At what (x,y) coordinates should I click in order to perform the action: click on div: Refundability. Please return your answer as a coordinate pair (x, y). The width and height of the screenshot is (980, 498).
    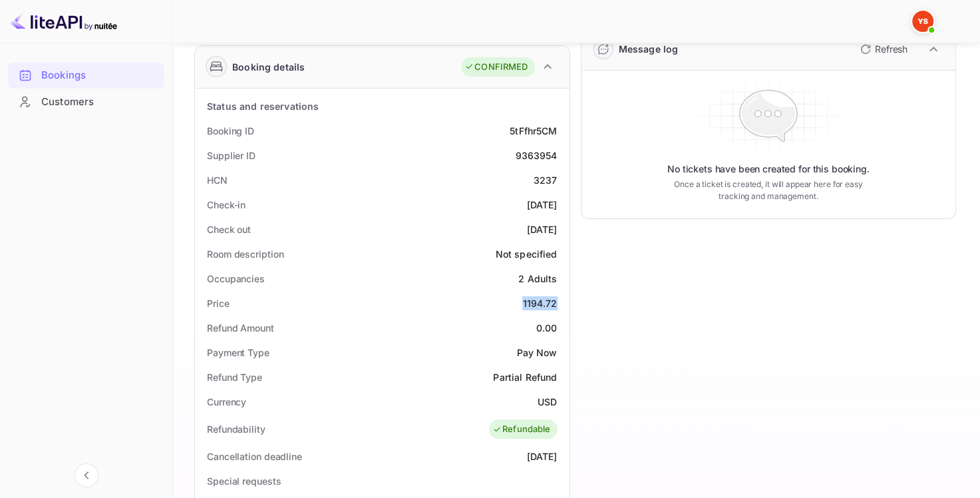
    Looking at the image, I should click on (236, 429).